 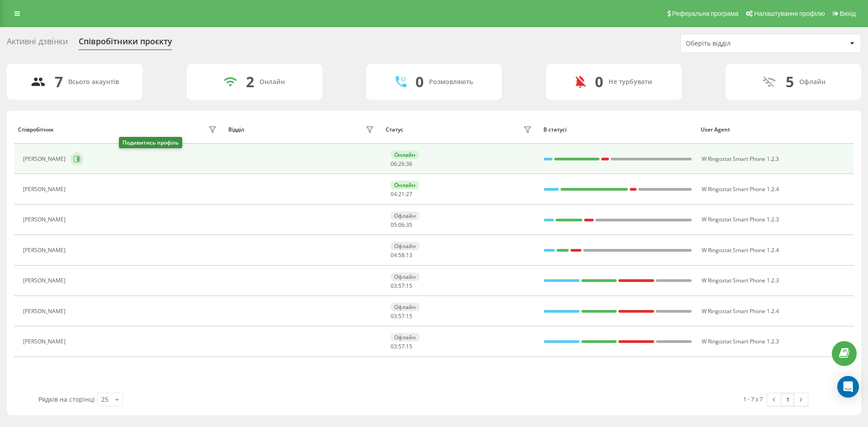 What do you see at coordinates (150, 142) in the screenshot?
I see `div: Подивитись профіль` at bounding box center [150, 142].